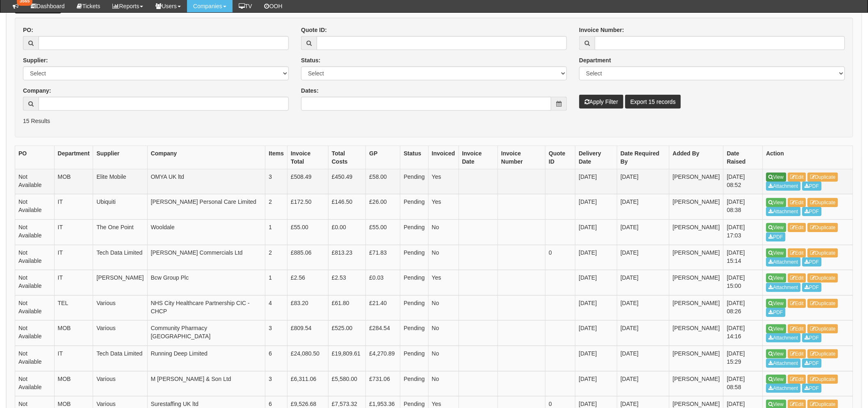 The width and height of the screenshot is (868, 408). I want to click on label: Supplier:, so click(35, 60).